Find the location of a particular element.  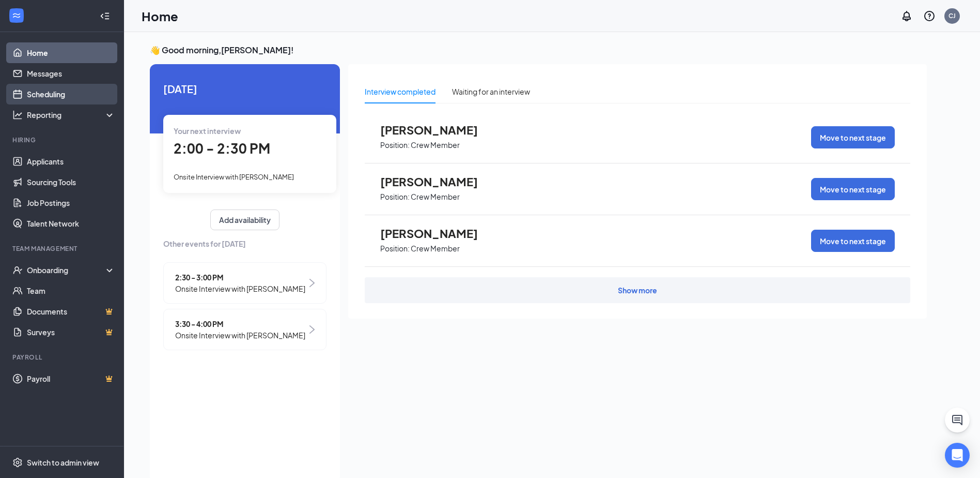

div: CJ is located at coordinates (952, 16).